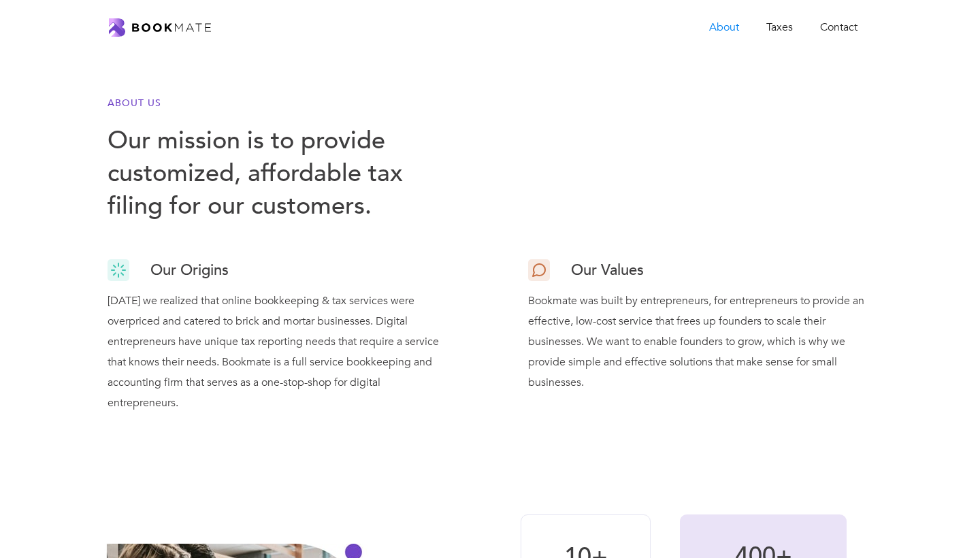 The width and height of the screenshot is (980, 558). Describe the element at coordinates (724, 27) in the screenshot. I see `a: About` at that location.